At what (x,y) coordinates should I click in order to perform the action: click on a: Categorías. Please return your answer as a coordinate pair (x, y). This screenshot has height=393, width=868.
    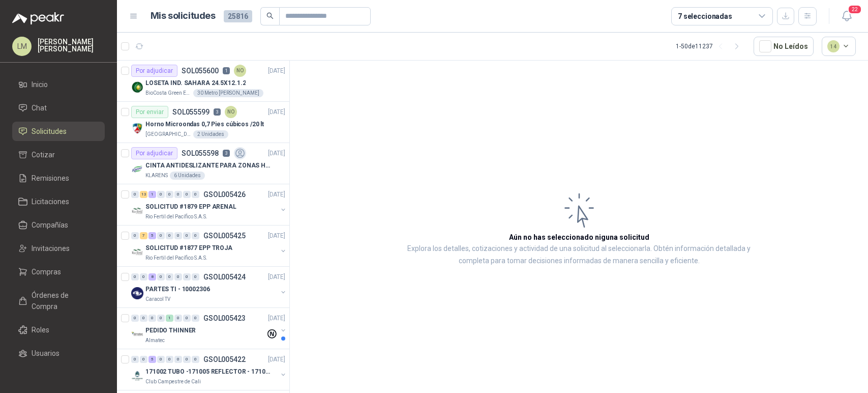
    Looking at the image, I should click on (58, 376).